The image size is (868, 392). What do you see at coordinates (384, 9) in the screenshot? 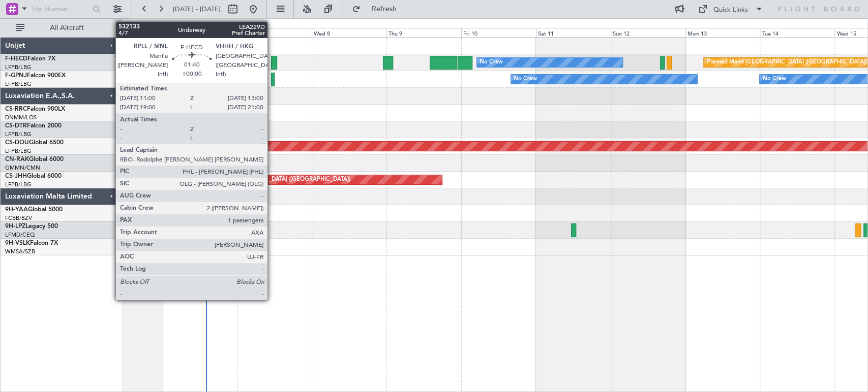
I see `span: Refresh` at bounding box center [384, 9].